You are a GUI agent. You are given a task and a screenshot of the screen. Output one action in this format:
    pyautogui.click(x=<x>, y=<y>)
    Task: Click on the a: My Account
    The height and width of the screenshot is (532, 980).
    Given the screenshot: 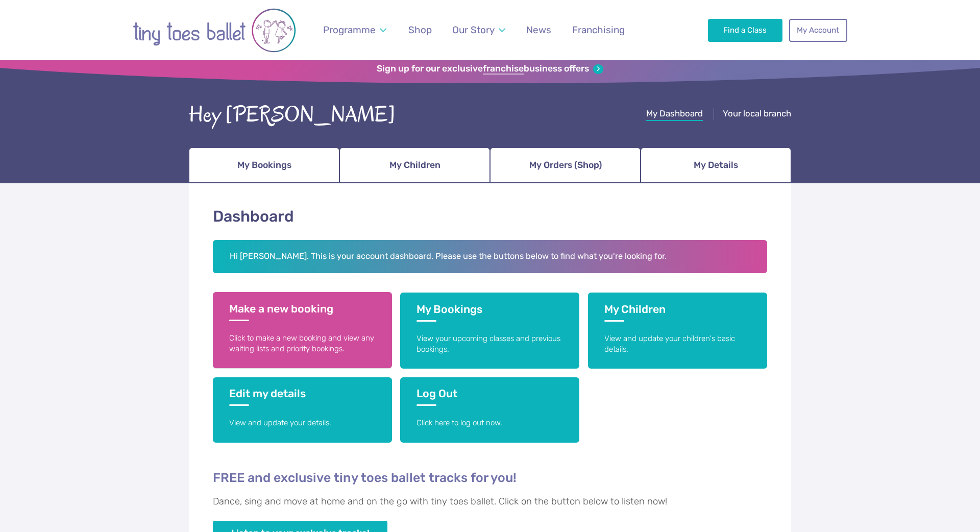 What is the action you would take?
    pyautogui.click(x=818, y=31)
    